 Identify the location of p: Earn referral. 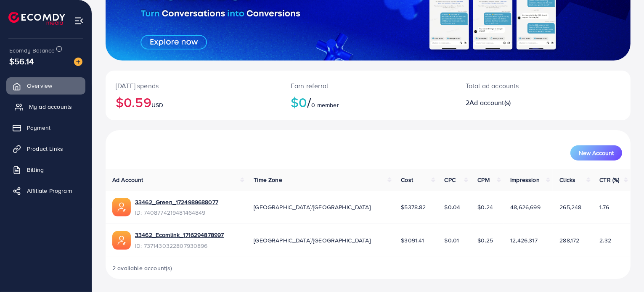
(368, 86).